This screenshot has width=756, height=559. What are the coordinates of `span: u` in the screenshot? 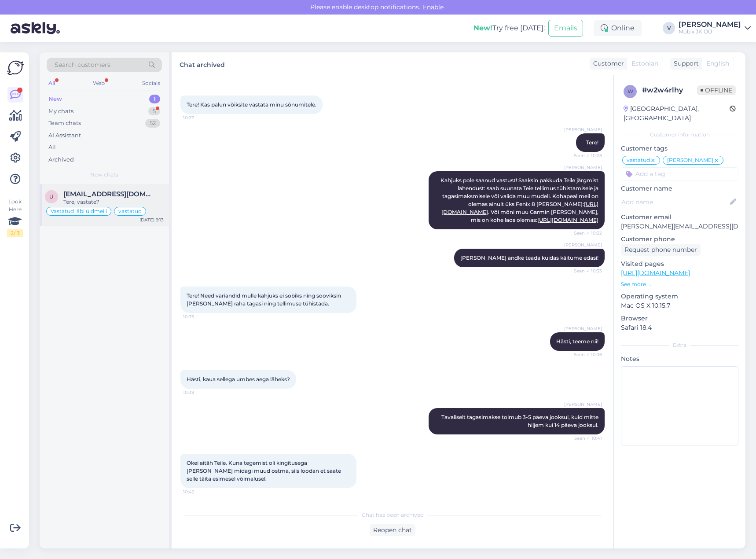 It's located at (52, 196).